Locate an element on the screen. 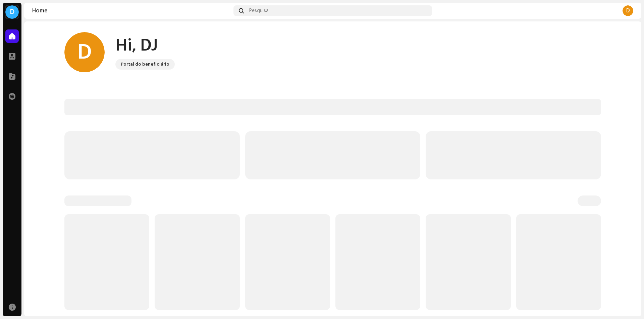 The image size is (644, 319). span: Pesquisa is located at coordinates (259, 10).